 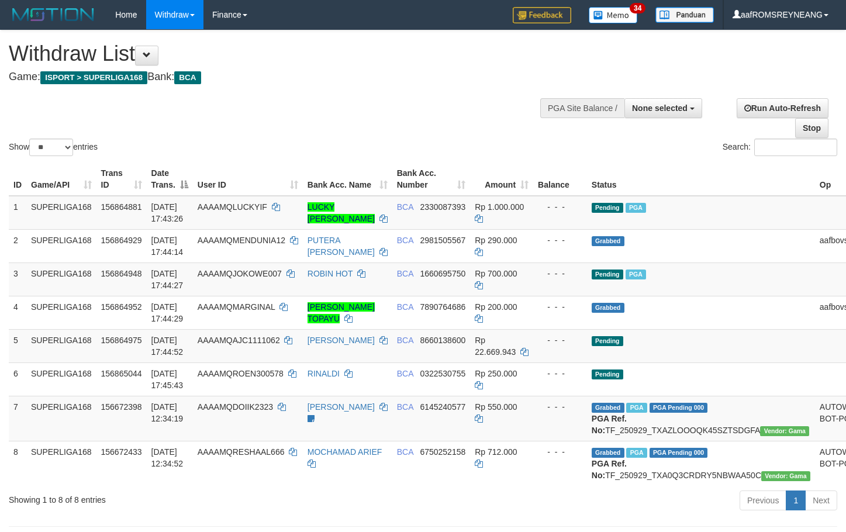 What do you see at coordinates (281, 77) in the screenshot?
I see `h4: Game: Bank:` at bounding box center [281, 77].